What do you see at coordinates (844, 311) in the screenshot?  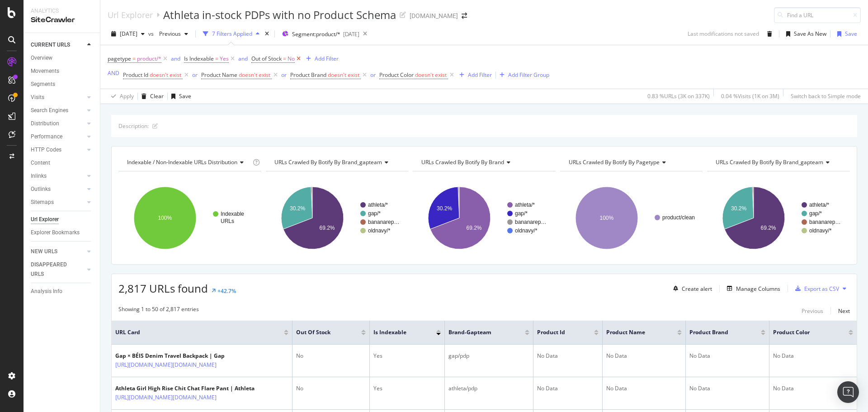 I see `div: Next` at bounding box center [844, 311].